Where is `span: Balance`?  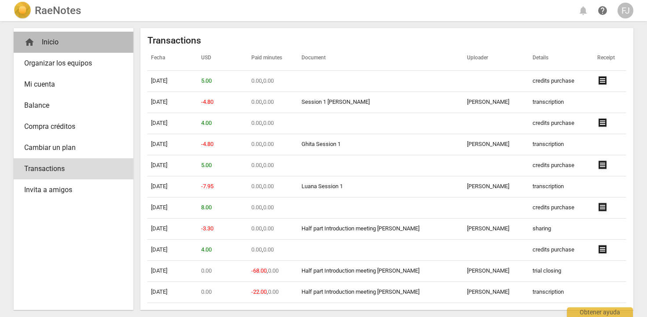 span: Balance is located at coordinates (70, 106).